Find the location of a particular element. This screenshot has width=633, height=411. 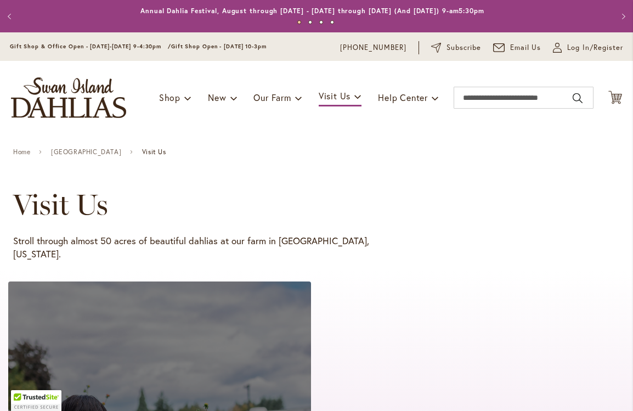

span: New is located at coordinates (217, 97).